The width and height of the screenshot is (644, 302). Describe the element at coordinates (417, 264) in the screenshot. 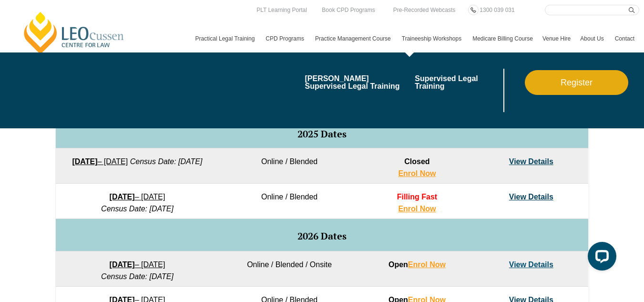

I see `strong: Open` at that location.